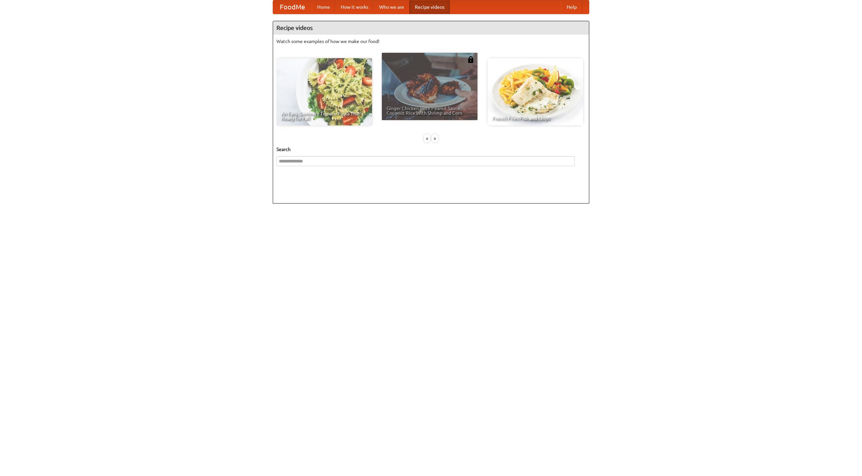 Image resolution: width=862 pixels, height=476 pixels. What do you see at coordinates (324, 7) in the screenshot?
I see `a: Home` at bounding box center [324, 7].